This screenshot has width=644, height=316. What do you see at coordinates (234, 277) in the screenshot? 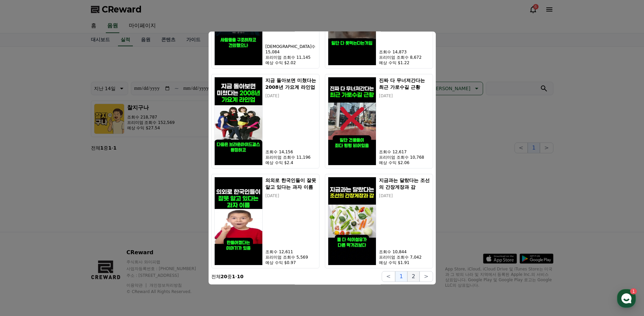
I see `strong: 1` at bounding box center [234, 277].